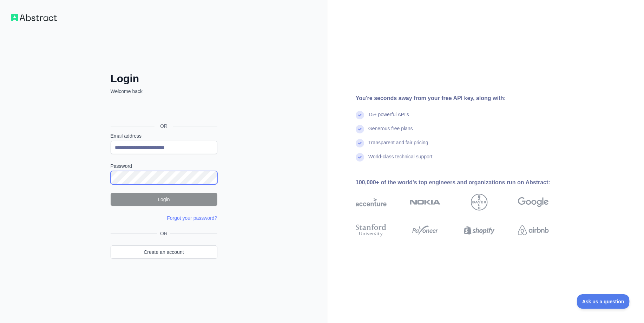 The image size is (644, 323). I want to click on a: Forgot your password?, so click(192, 217).